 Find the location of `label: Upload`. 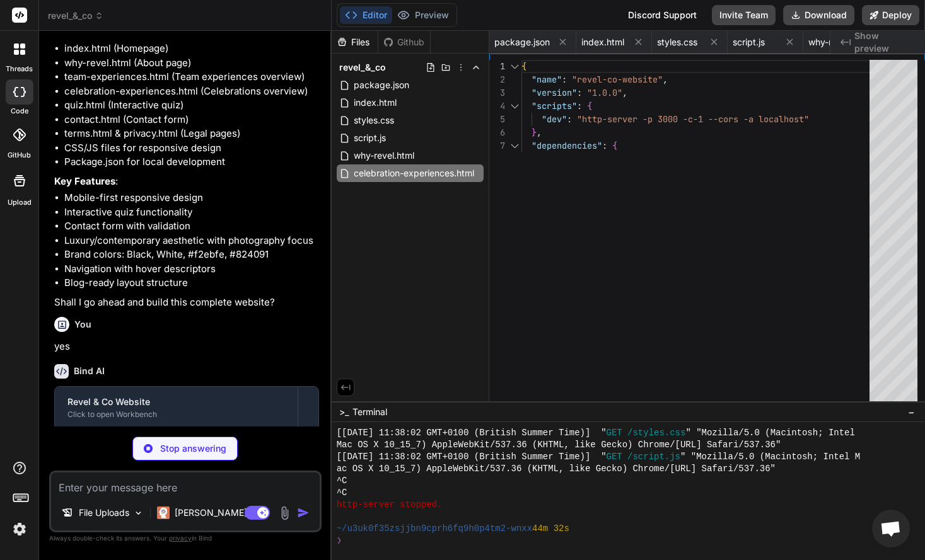

label: Upload is located at coordinates (20, 203).